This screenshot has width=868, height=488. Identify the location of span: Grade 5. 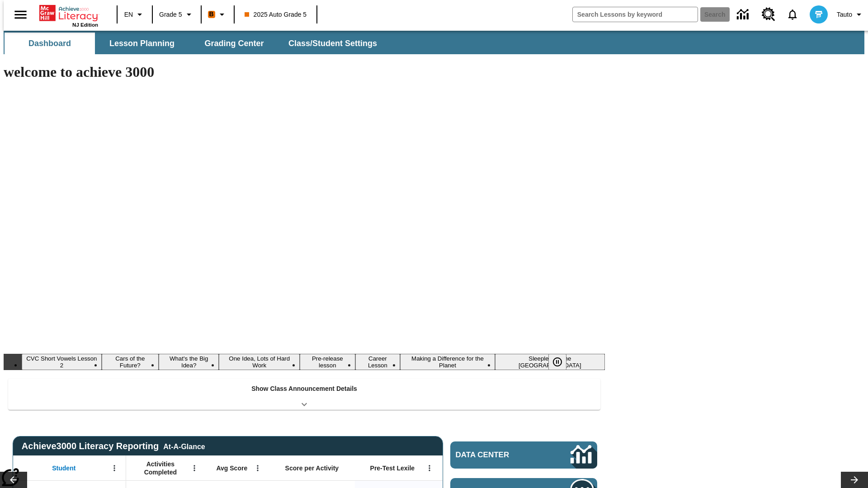
(170, 15).